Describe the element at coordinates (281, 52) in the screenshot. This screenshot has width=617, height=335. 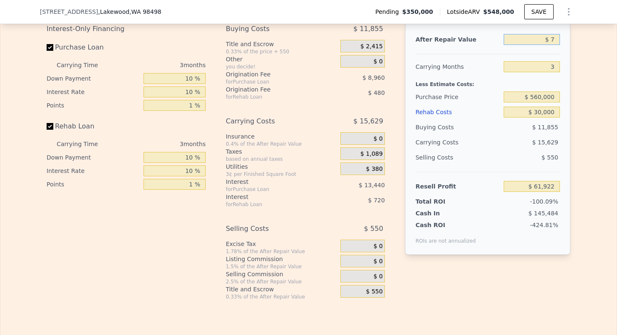
I see `div: 0.33% of the price + 550` at that location.